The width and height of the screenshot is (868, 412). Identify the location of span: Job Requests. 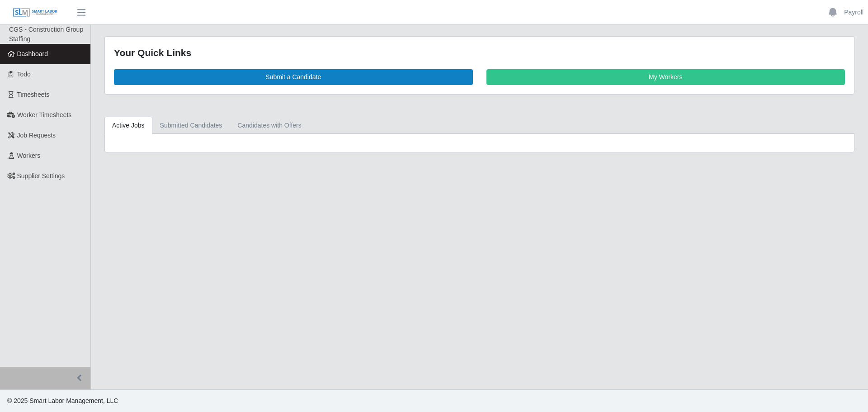
(37, 135).